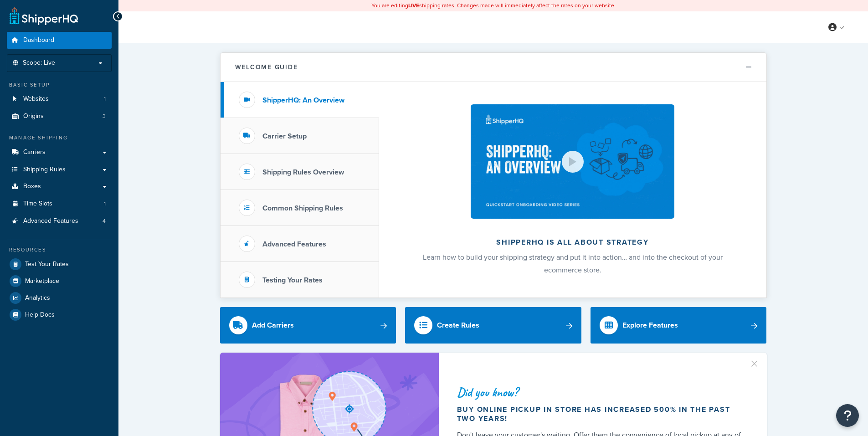  Describe the element at coordinates (492, 325) in the screenshot. I see `a: Create Rules` at that location.